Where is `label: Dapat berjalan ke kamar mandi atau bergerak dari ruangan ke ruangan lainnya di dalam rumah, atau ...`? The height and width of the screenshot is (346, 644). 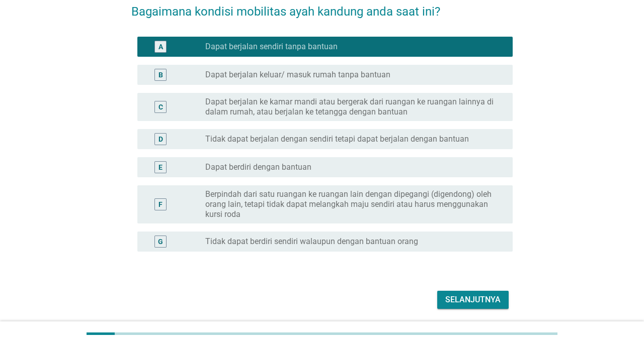
label: Dapat berjalan ke kamar mandi atau bergerak dari ruangan ke ruangan lainnya di dalam rumah, atau ... is located at coordinates (351, 107).